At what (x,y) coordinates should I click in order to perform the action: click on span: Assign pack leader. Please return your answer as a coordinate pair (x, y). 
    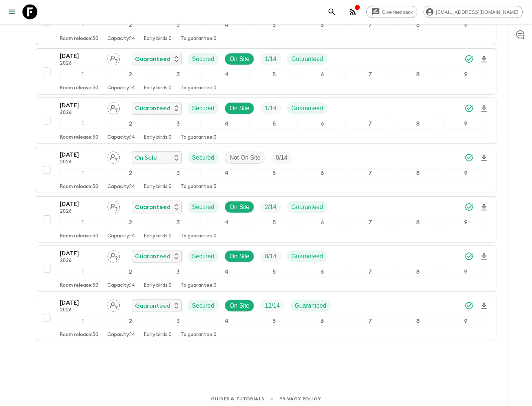
    Looking at the image, I should click on (113, 107).